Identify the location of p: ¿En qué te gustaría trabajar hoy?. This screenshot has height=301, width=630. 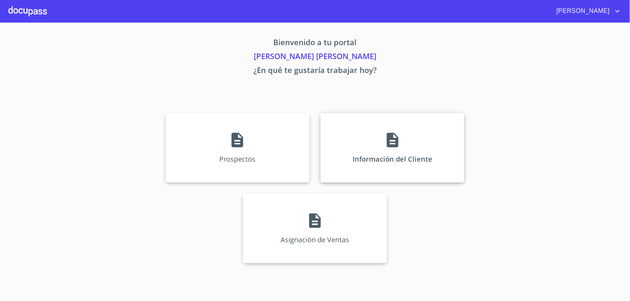
(315, 71).